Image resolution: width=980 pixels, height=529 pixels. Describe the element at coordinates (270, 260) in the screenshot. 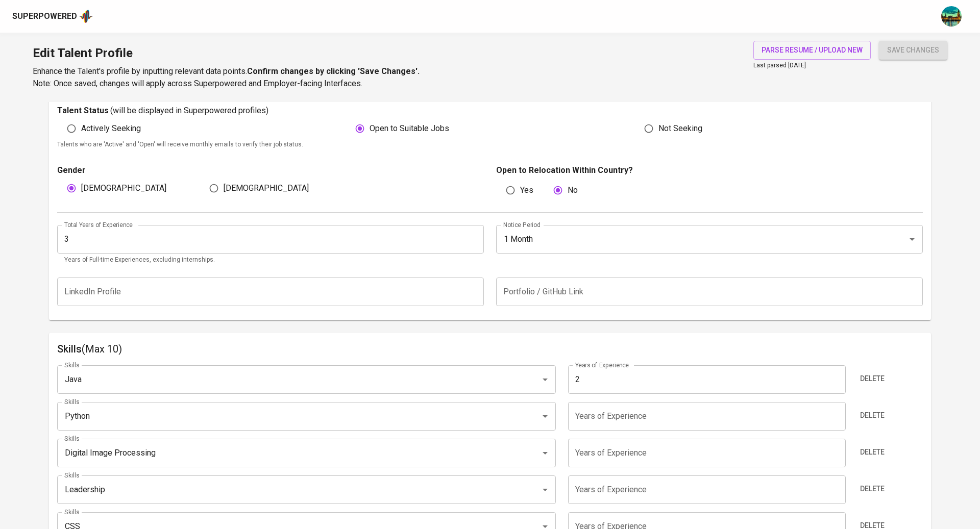

I see `p: Years of Full-time Experiences, excluding internships.` at that location.